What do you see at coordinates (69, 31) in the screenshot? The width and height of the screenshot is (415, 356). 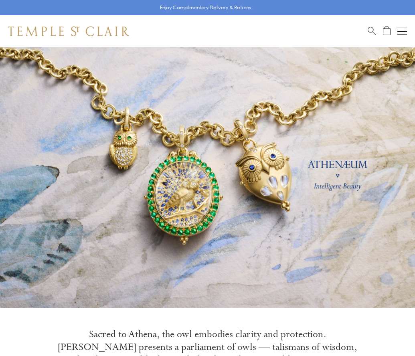 I see `img: Temple St. Clair` at bounding box center [69, 31].